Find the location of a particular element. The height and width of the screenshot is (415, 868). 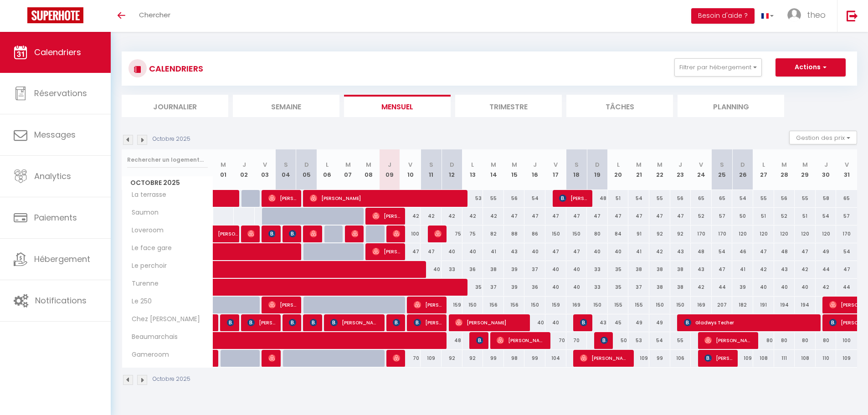

div: 43 is located at coordinates (784, 270).